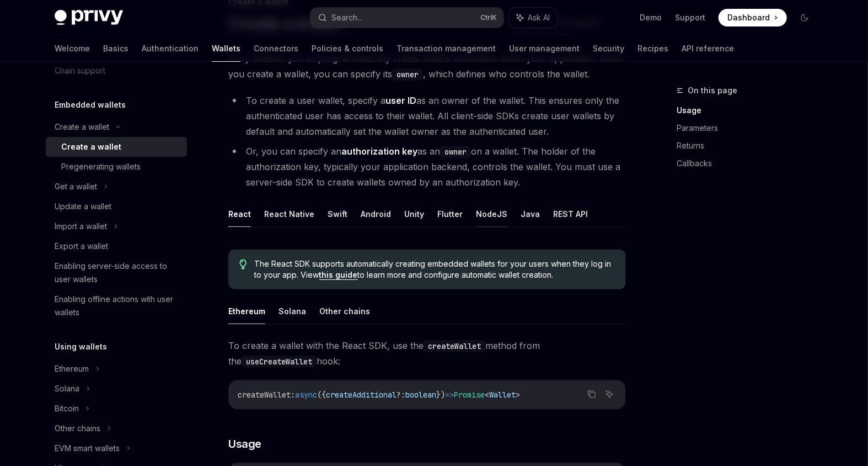 This screenshot has width=868, height=466. Describe the element at coordinates (89, 17) in the screenshot. I see `img: dark logo` at that location.